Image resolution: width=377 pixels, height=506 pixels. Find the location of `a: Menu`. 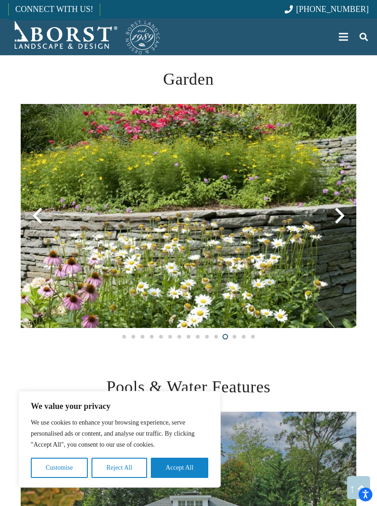

a: Menu is located at coordinates (344, 37).